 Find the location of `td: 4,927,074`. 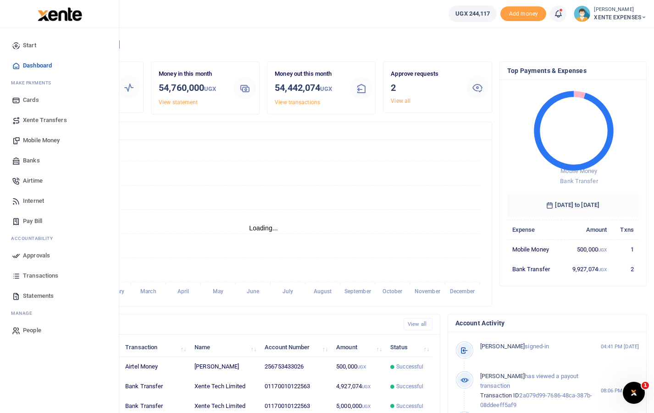

td: 4,927,074 is located at coordinates (358, 386).